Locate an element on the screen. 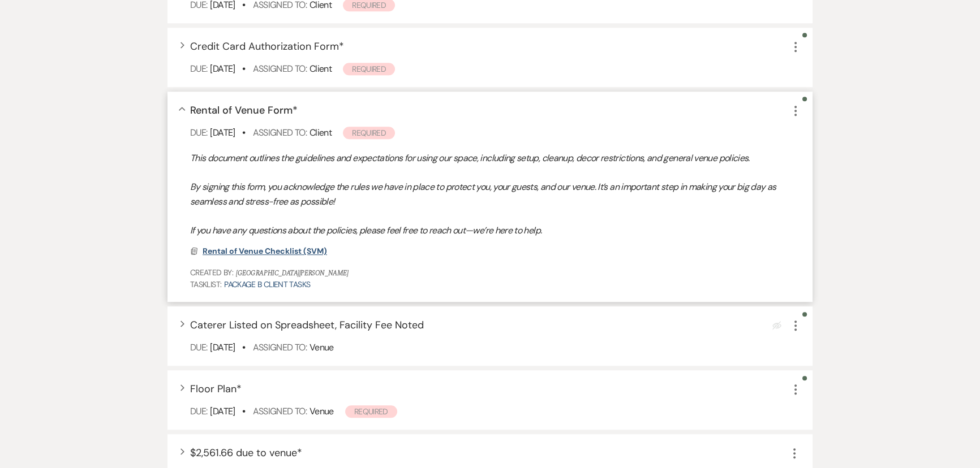  span: Floor Plan * is located at coordinates (216, 389).